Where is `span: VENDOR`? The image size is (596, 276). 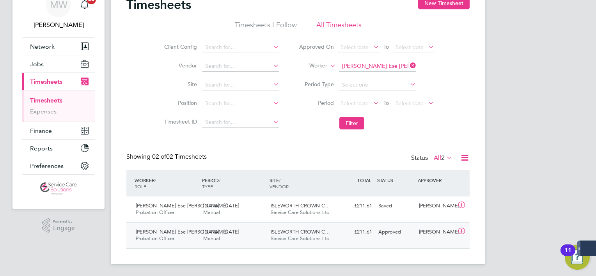 span: VENDOR is located at coordinates (279, 187).